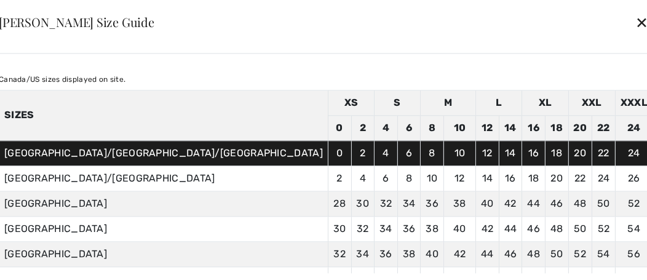  I want to click on span: Help, so click(40, 14).